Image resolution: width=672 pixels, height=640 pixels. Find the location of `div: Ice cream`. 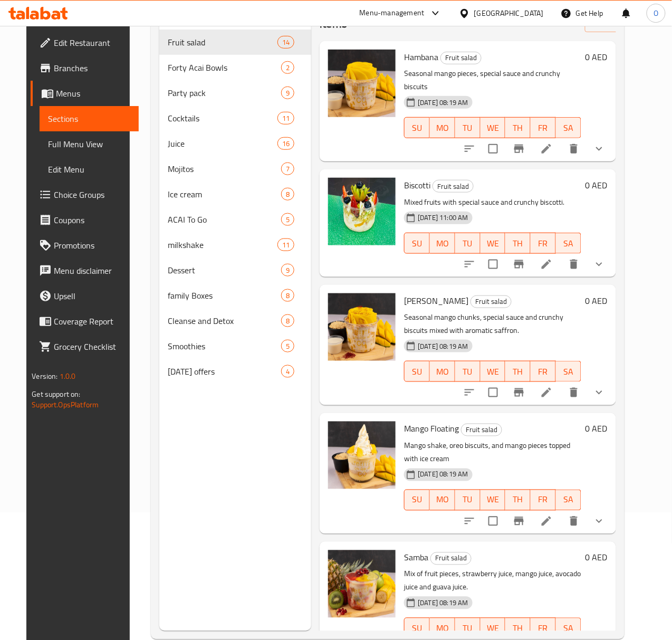

div: Ice cream is located at coordinates (224, 194).